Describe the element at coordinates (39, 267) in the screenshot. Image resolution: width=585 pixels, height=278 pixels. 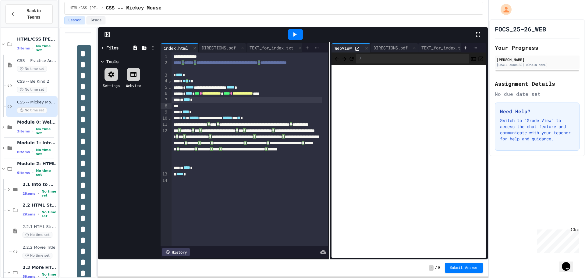
I see `span: 2.3 More HTML tags` at that location.